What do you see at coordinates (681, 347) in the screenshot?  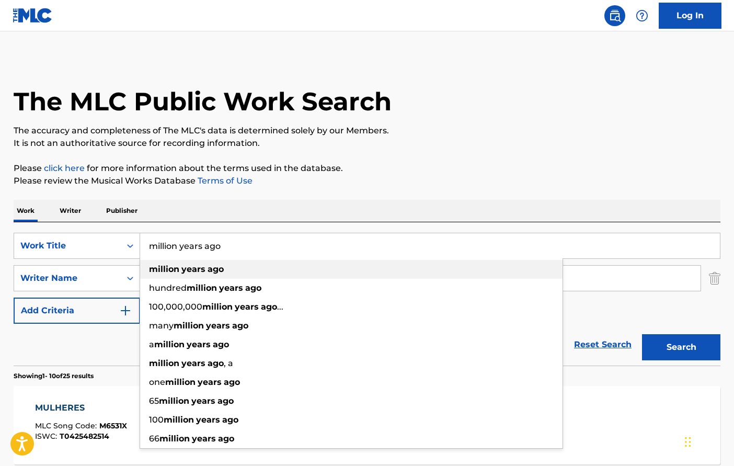 I see `button: Search` at bounding box center [681, 347].